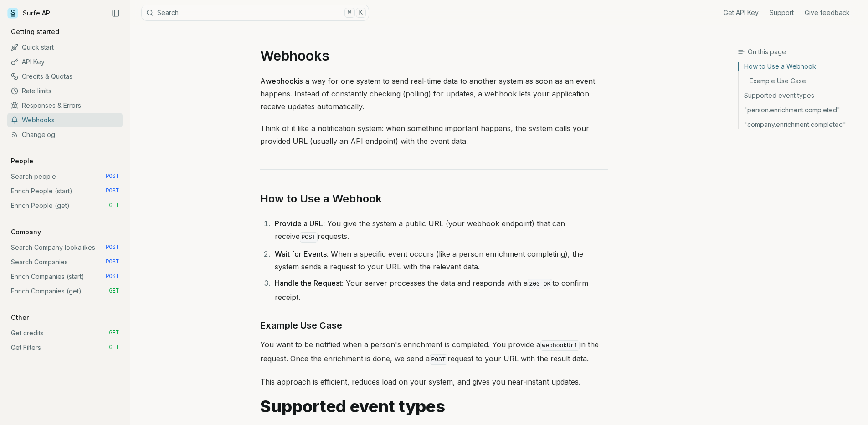 The height and width of the screenshot is (425, 868). I want to click on a: Get credits GET, so click(65, 333).